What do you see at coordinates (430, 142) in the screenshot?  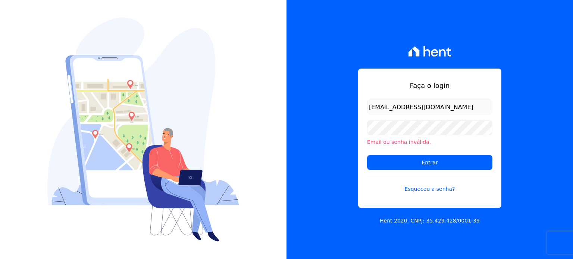 I see `li: Email ou senha inválida.` at bounding box center [430, 142].